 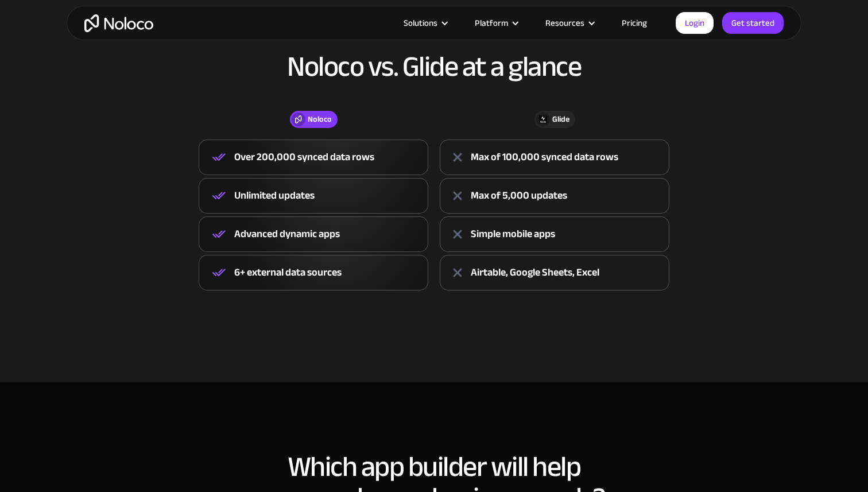 I want to click on div: Over 200,000 synced data rows, so click(x=304, y=157).